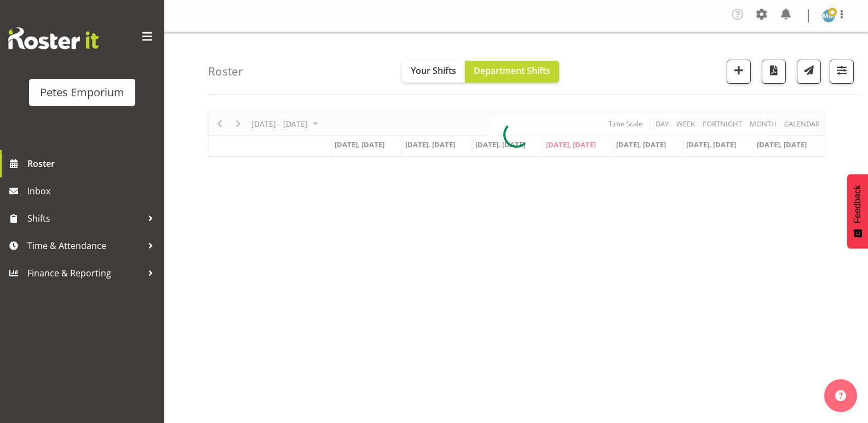 This screenshot has width=868, height=423. I want to click on span: Finance & Reporting, so click(85, 273).